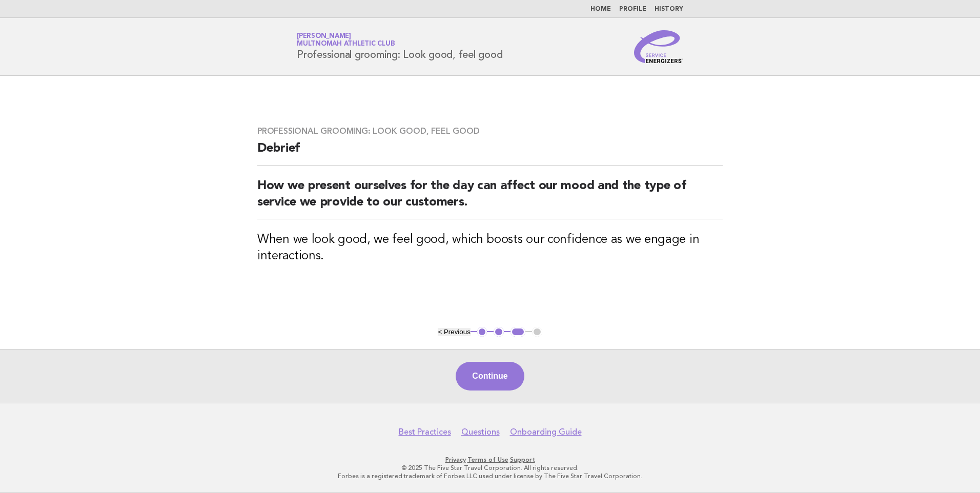  I want to click on a: Questions, so click(481, 432).